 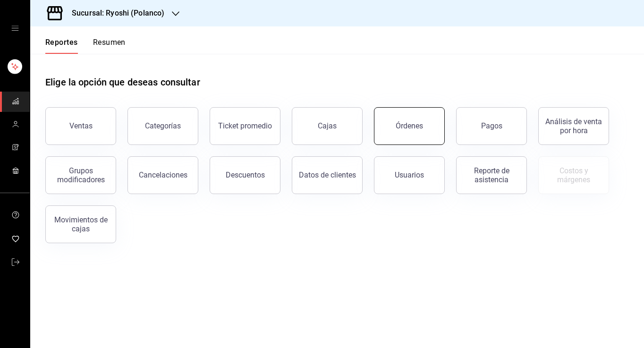 I want to click on div: Descuentos, so click(x=245, y=175).